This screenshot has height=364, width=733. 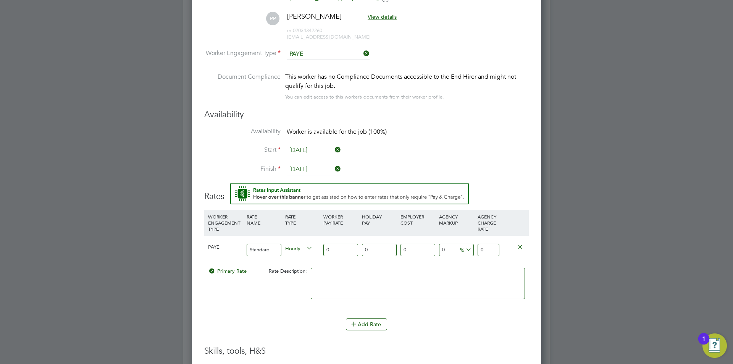 I want to click on div: RATE TYPE, so click(x=303, y=220).